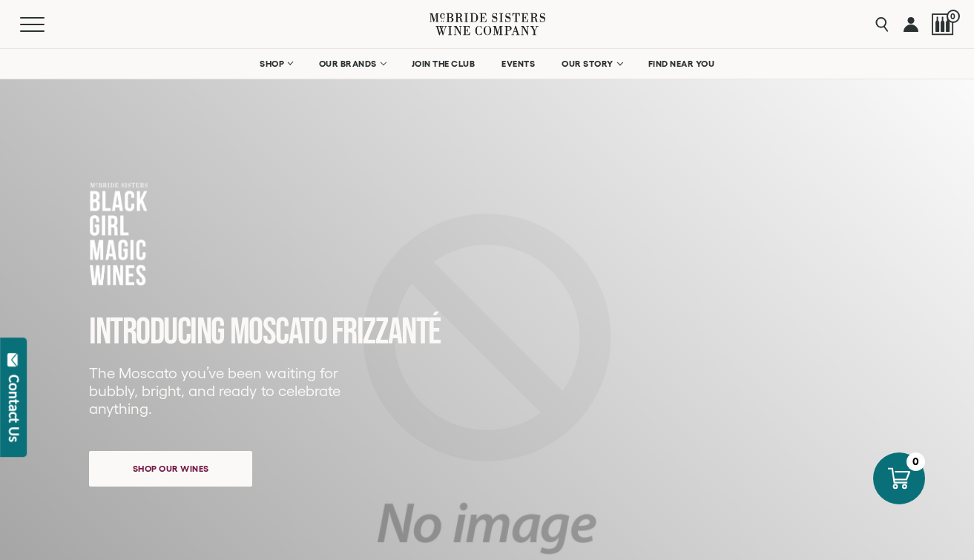 The image size is (974, 560). I want to click on span: FIND NEAR YOU, so click(682, 64).